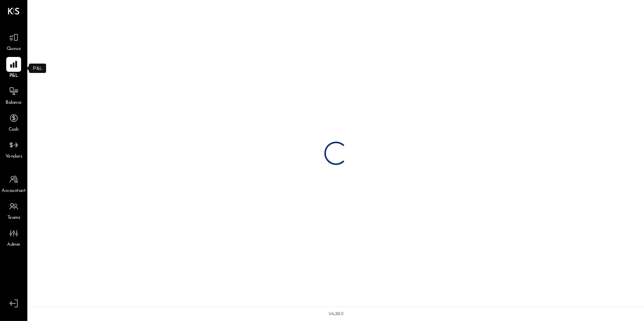 The width and height of the screenshot is (644, 321). What do you see at coordinates (336, 314) in the screenshot?
I see `div: v 4.38.0` at bounding box center [336, 314].